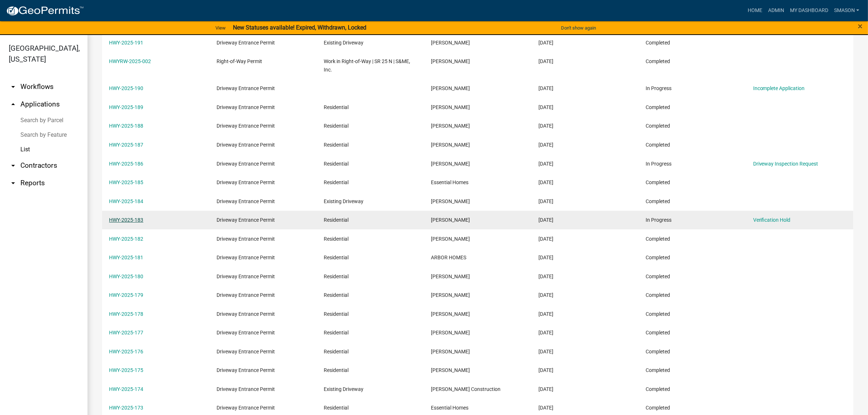  What do you see at coordinates (126, 333) in the screenshot?
I see `a: HWY-2025-177` at bounding box center [126, 333].